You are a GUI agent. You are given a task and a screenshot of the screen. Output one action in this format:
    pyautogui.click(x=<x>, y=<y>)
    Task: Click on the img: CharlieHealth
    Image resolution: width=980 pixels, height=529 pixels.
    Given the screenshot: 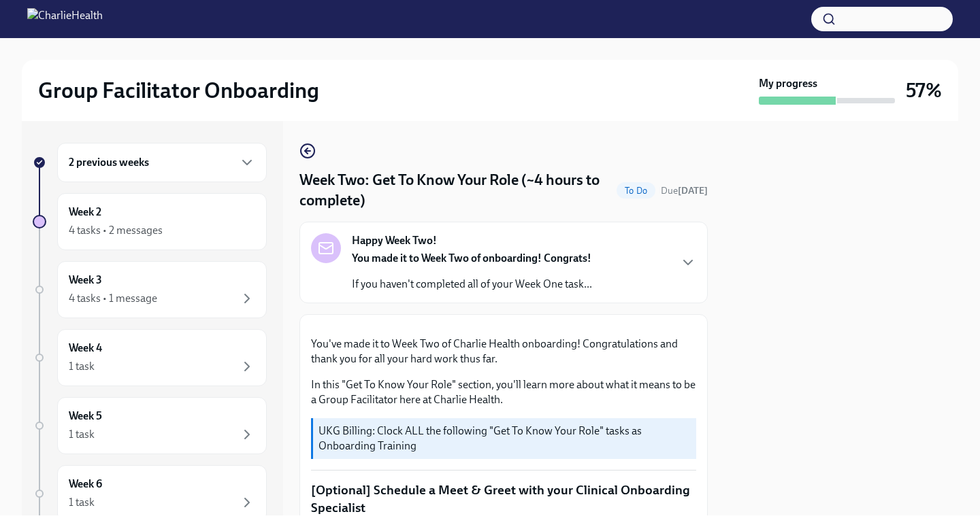 What is the action you would take?
    pyautogui.click(x=65, y=19)
    